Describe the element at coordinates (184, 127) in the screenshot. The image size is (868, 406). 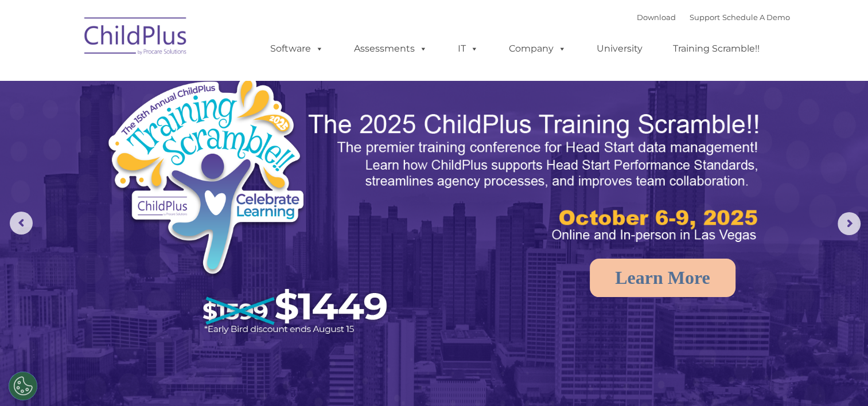
I see `span: Phone number` at that location.